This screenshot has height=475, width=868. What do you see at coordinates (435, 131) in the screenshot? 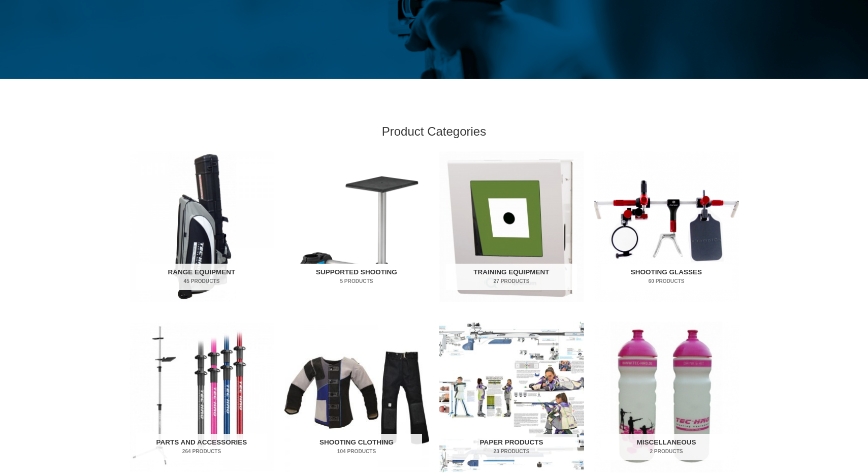
I see `h2: Product Categories` at bounding box center [435, 131].